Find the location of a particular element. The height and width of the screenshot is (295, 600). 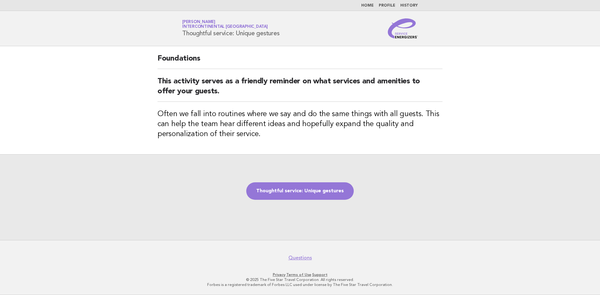

h2: Foundations is located at coordinates (300, 61).